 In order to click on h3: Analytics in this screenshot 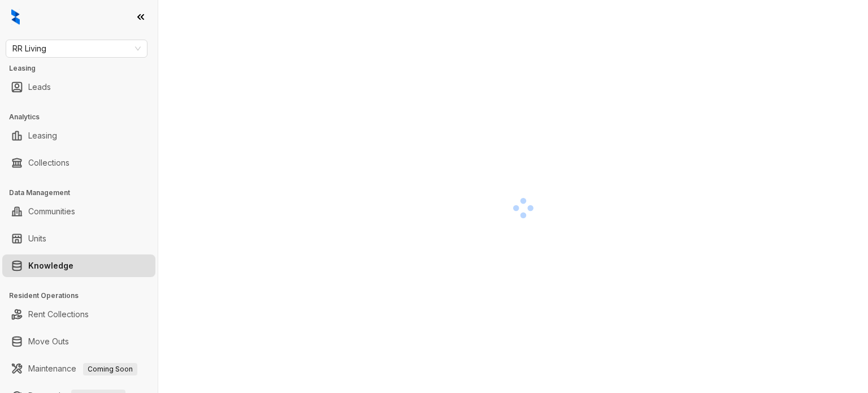, I will do `click(83, 117)`.